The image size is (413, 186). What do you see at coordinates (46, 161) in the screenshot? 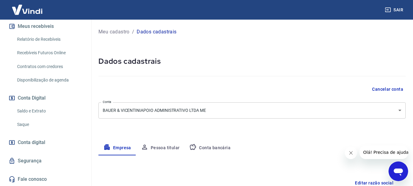
I see `a: Segurança` at bounding box center [46, 161].